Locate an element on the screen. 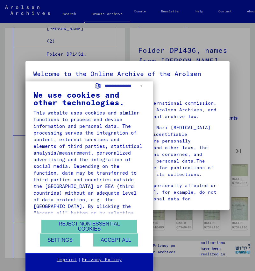 Image resolution: width=255 pixels, height=271 pixels. div: We use cookies and other technologies. is located at coordinates (89, 99).